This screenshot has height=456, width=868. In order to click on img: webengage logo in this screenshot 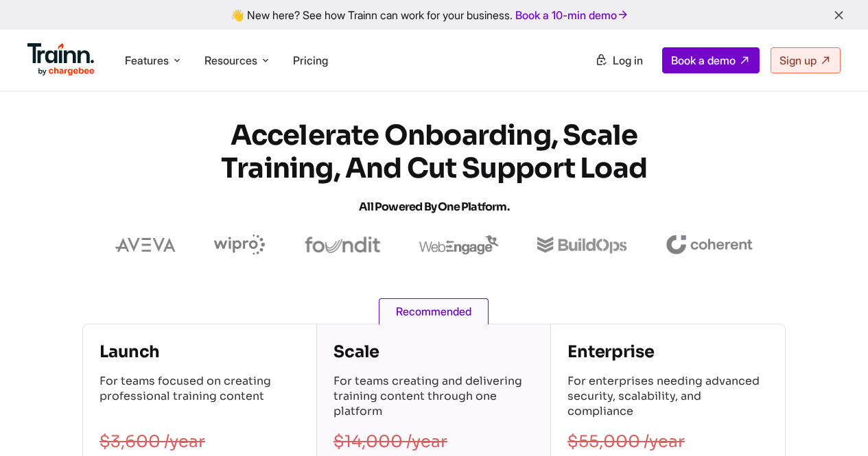, I will do `click(459, 245)`.